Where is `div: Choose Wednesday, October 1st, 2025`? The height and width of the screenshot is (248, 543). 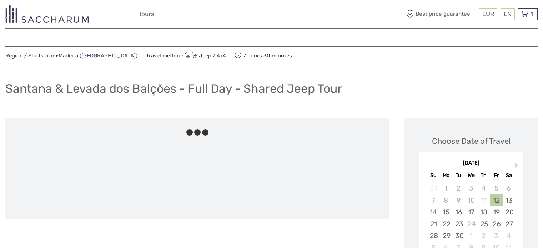
div: Choose Wednesday, October 1st, 2025 is located at coordinates (470, 235).